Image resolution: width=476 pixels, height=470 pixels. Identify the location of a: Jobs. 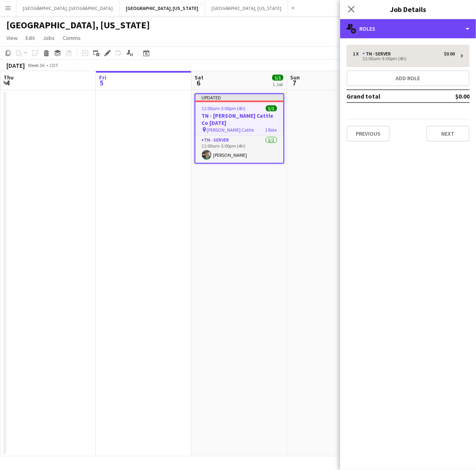
(49, 38).